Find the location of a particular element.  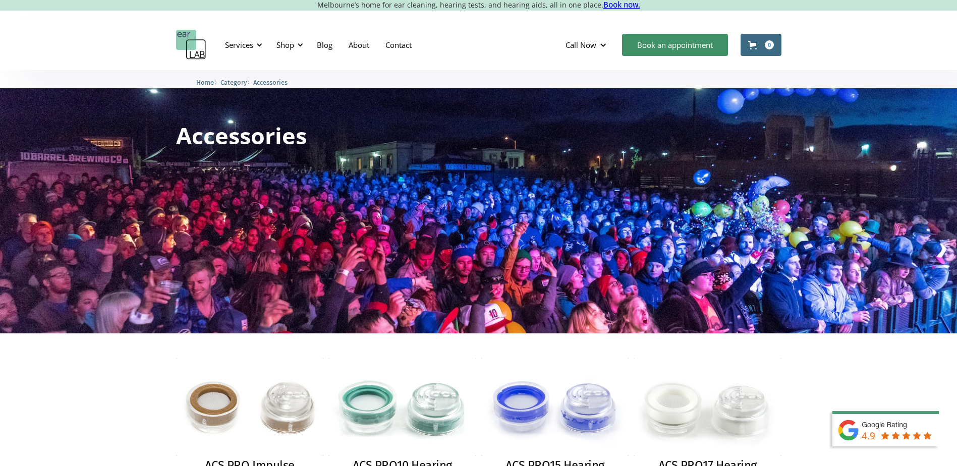

a: Home is located at coordinates (205, 82).